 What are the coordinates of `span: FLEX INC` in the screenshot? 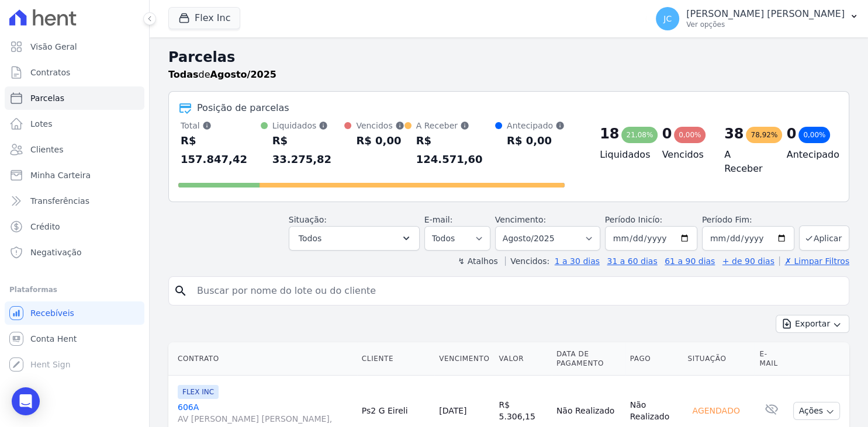 It's located at (198, 392).